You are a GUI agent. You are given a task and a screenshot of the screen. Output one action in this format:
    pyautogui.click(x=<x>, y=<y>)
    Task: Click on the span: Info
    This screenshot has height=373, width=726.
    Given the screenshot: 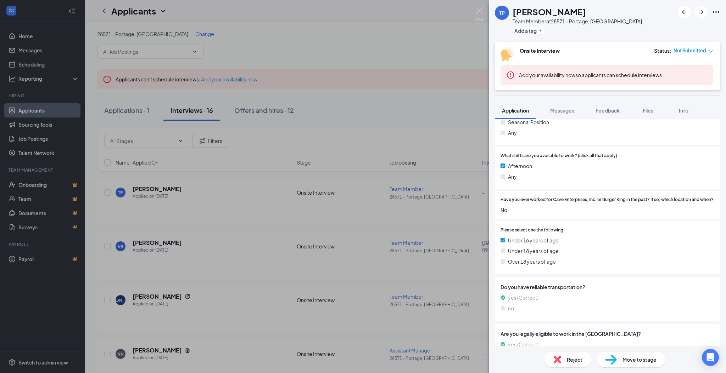 What is the action you would take?
    pyautogui.click(x=683, y=111)
    